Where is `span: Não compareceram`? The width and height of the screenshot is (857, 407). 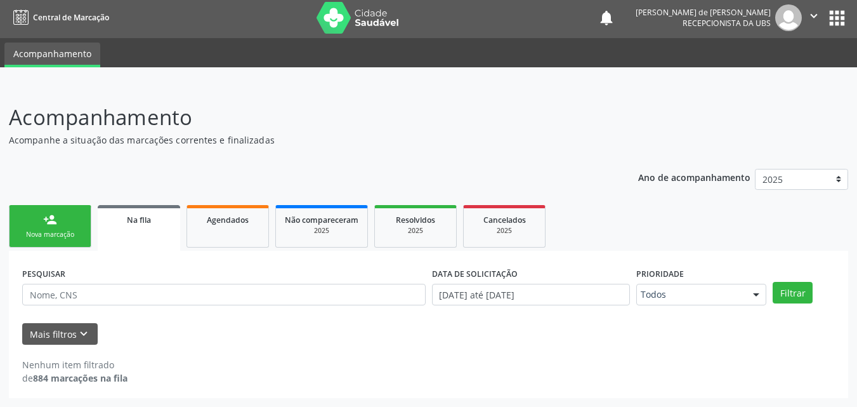 span: Não compareceram is located at coordinates (322, 220).